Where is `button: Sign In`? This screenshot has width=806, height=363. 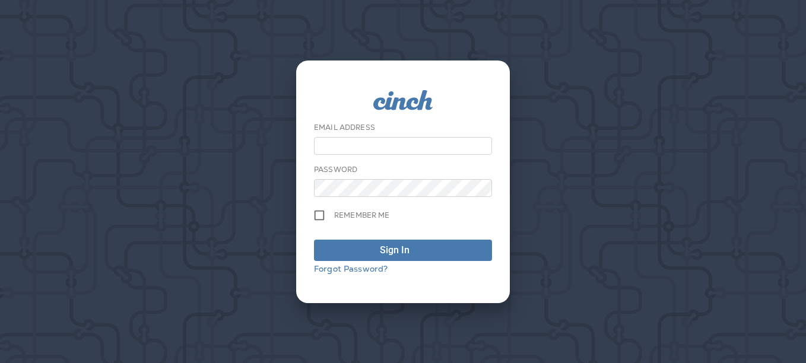 button: Sign In is located at coordinates (403, 250).